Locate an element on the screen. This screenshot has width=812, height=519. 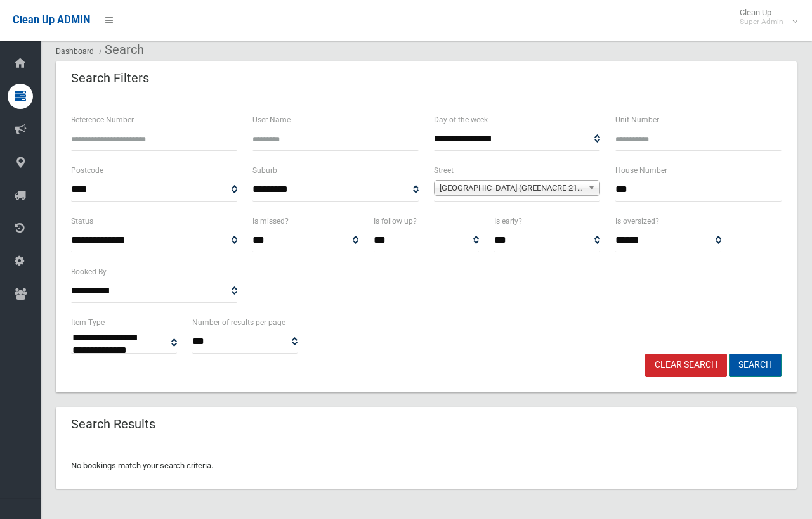
a: Dashboard is located at coordinates (75, 51).